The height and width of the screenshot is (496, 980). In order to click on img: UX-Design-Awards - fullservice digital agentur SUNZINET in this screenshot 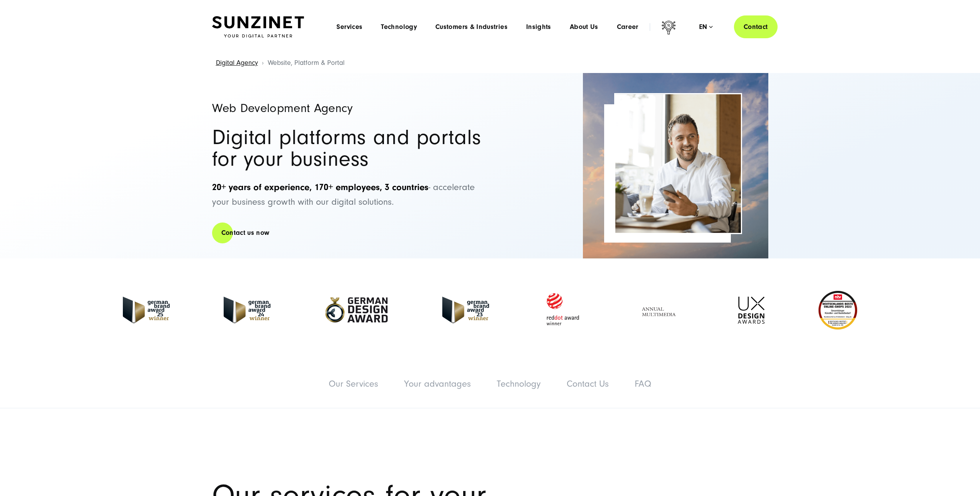, I will do `click(751, 310)`.